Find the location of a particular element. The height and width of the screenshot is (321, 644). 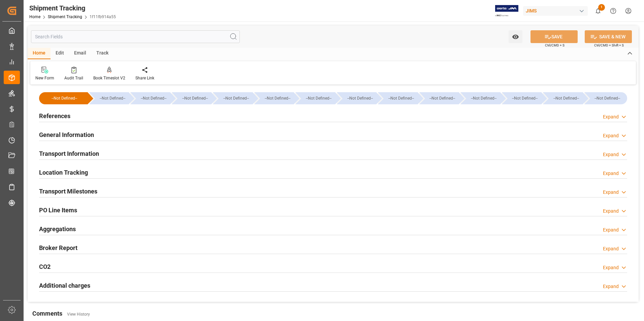

button: JIMS is located at coordinates (557, 11).